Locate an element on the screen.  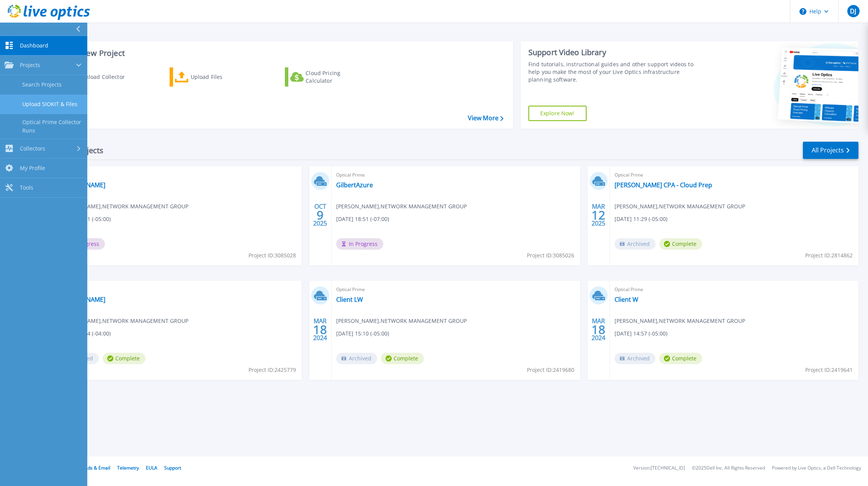
span: In Progress is located at coordinates (359, 244).